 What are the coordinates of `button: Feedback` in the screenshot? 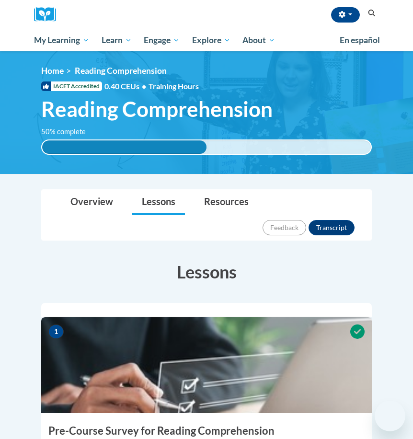 It's located at (284, 228).